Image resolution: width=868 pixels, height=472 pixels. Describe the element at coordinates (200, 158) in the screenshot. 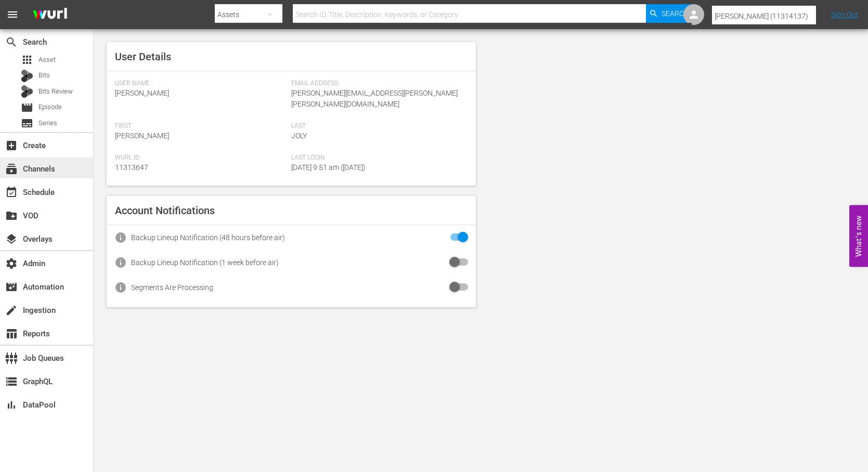

I see `span: Wurl Id` at that location.